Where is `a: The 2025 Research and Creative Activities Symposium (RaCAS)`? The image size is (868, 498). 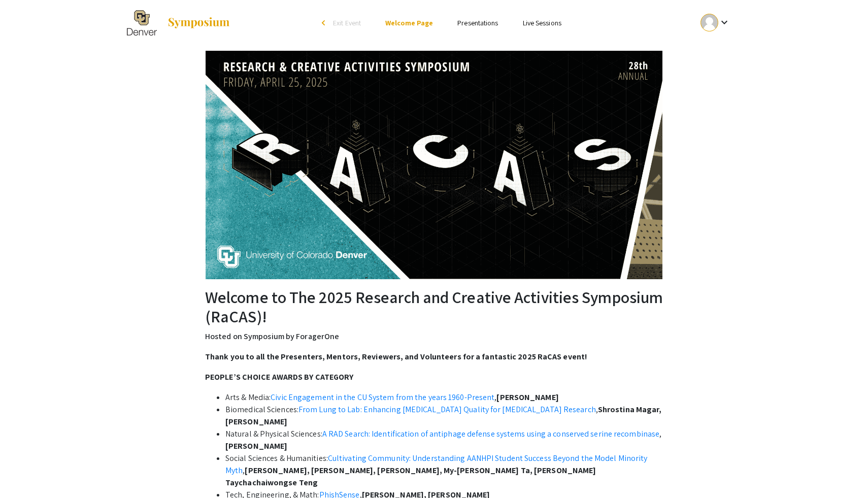 a: The 2025 Research and Creative Activities Symposium (RaCAS) is located at coordinates (178, 23).